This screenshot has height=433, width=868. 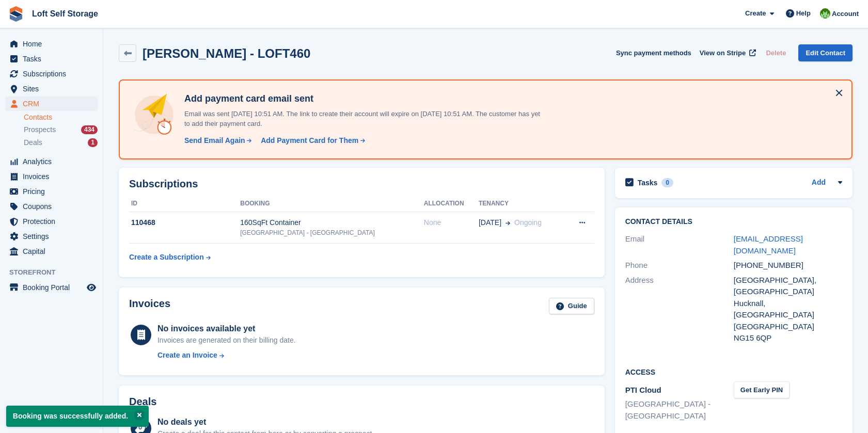 I want to click on span: Pricing, so click(x=54, y=192).